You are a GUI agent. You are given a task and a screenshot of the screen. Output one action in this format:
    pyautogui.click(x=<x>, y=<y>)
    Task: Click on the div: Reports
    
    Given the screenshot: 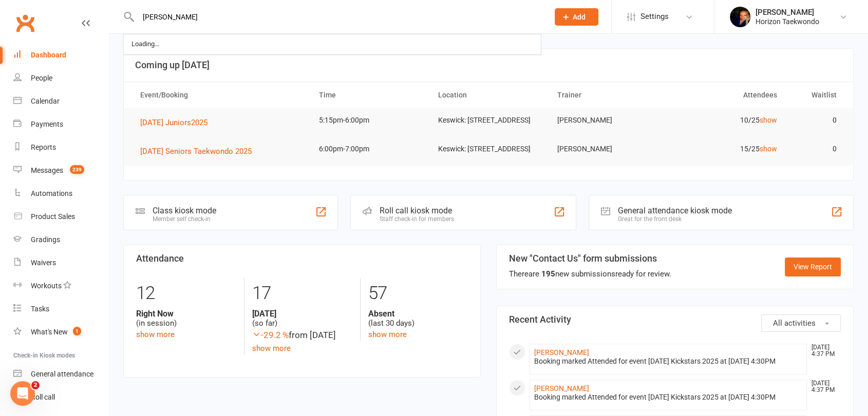 What is the action you would take?
    pyautogui.click(x=44, y=147)
    